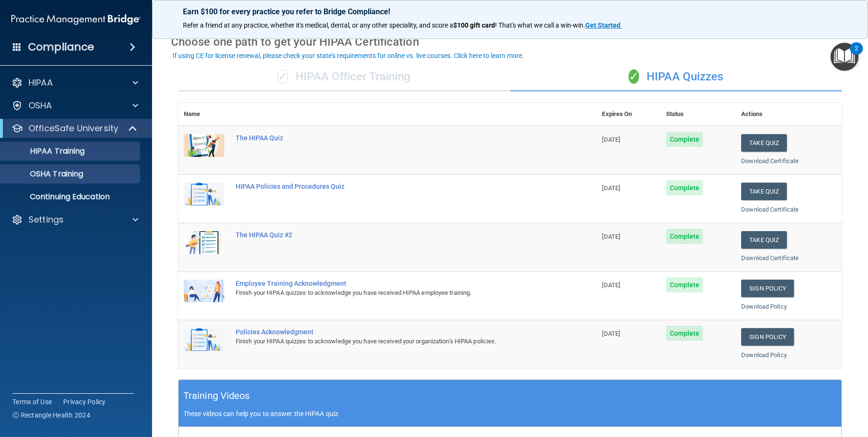 The image size is (868, 437). I want to click on button: Open Resource Center, 2 new notifications, so click(844, 57).